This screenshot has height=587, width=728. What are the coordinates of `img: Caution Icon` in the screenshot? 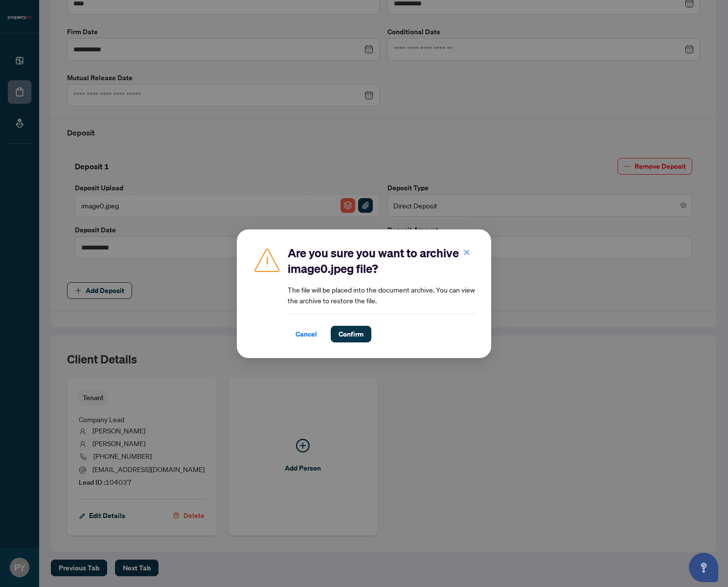 It's located at (267, 260).